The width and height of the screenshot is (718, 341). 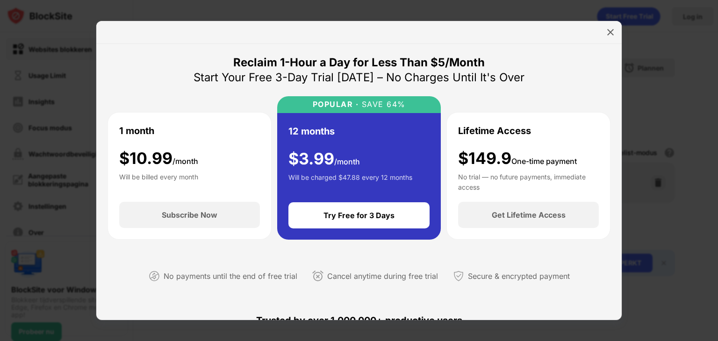 What do you see at coordinates (137, 131) in the screenshot?
I see `div: 1 month` at bounding box center [137, 131].